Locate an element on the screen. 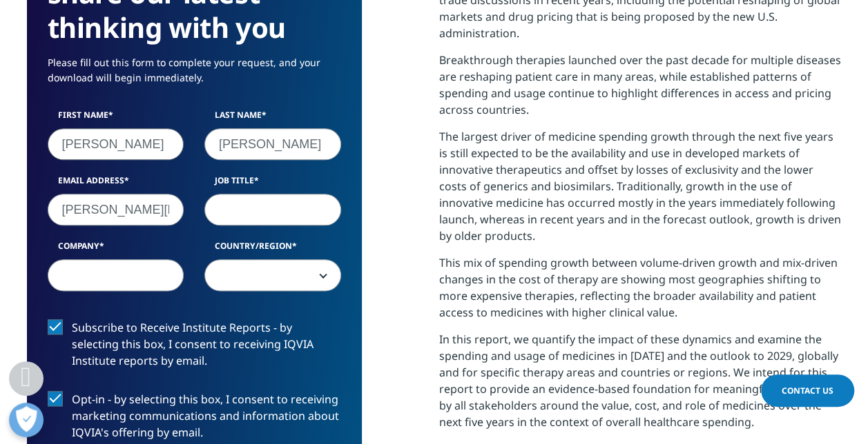 The width and height of the screenshot is (868, 444). a: Contact Us is located at coordinates (807, 391).